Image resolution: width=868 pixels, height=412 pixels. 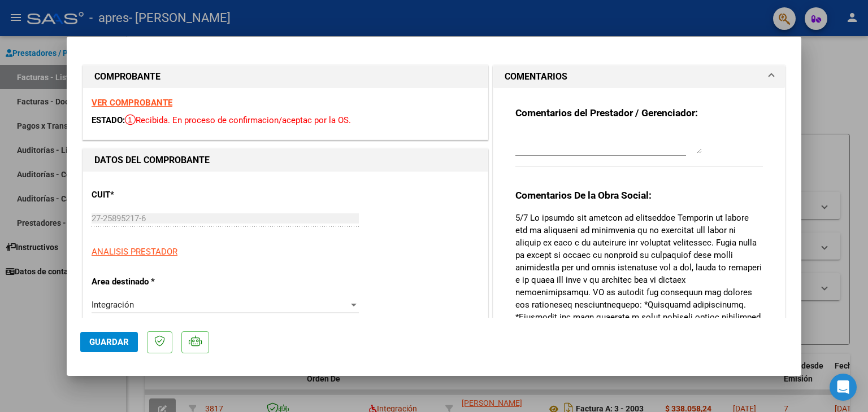 What do you see at coordinates (150, 195) in the screenshot?
I see `p: CUIT` at bounding box center [150, 195].